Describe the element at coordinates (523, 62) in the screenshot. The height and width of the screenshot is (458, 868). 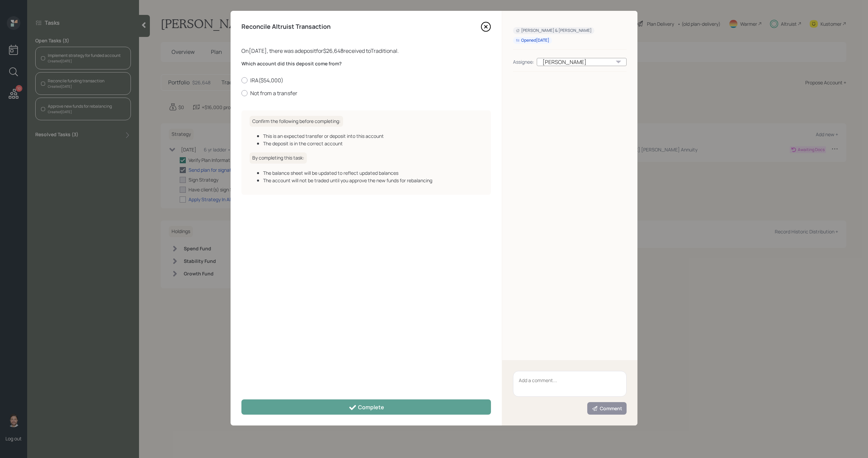
I see `div: Assignee:` at that location.